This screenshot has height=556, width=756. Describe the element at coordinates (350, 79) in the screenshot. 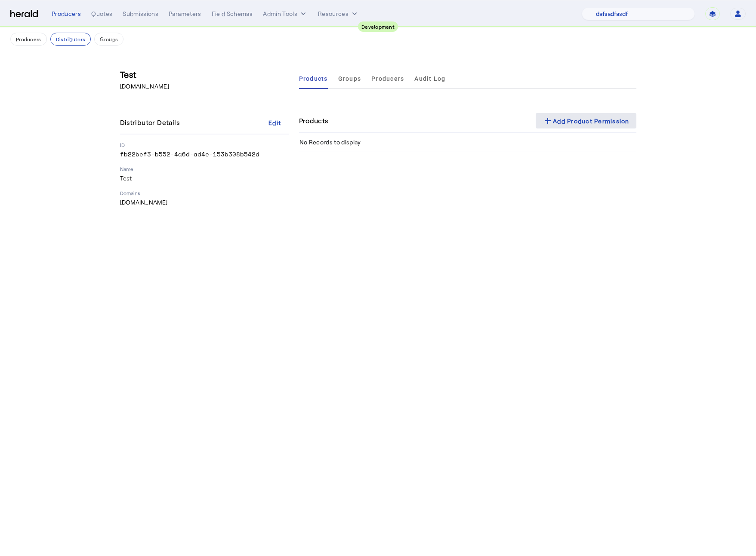

I see `a: Groups` at that location.